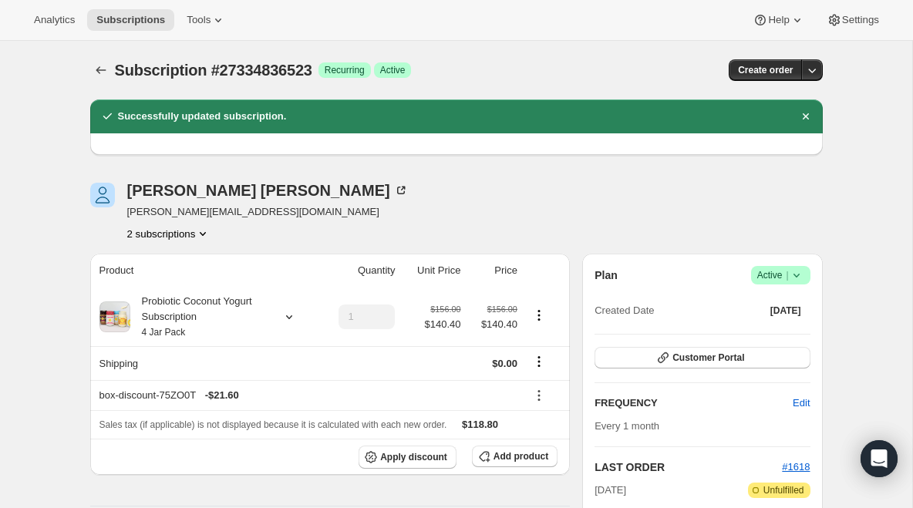 The height and width of the screenshot is (508, 913). What do you see at coordinates (801, 403) in the screenshot?
I see `span: Edit` at bounding box center [801, 403].